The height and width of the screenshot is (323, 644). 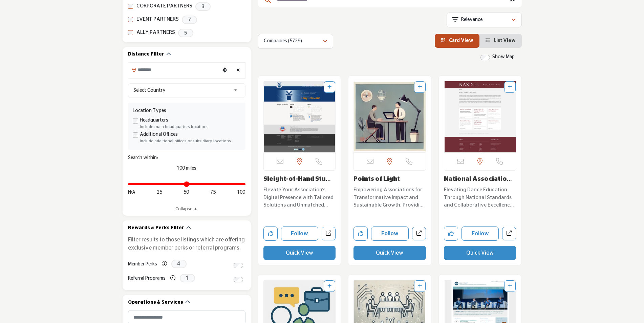 I want to click on div: Location Types, so click(x=187, y=110).